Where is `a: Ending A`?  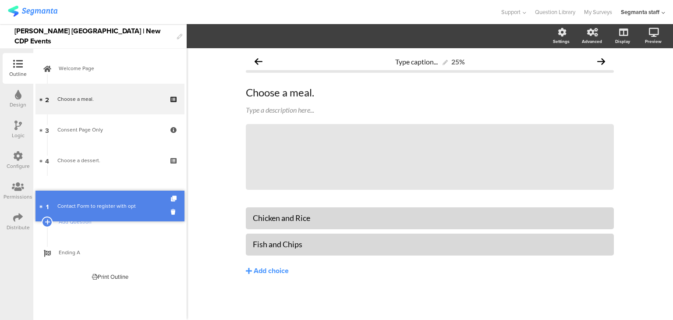 a: Ending A is located at coordinates (110, 253).